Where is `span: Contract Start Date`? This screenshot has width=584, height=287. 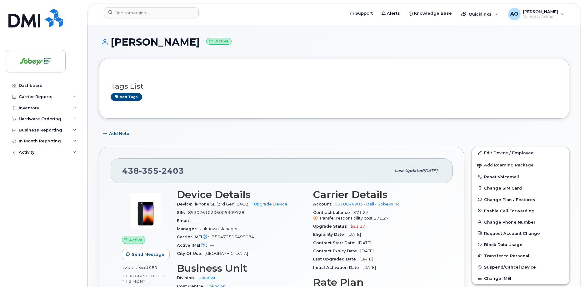 span: Contract Start Date is located at coordinates (335, 243).